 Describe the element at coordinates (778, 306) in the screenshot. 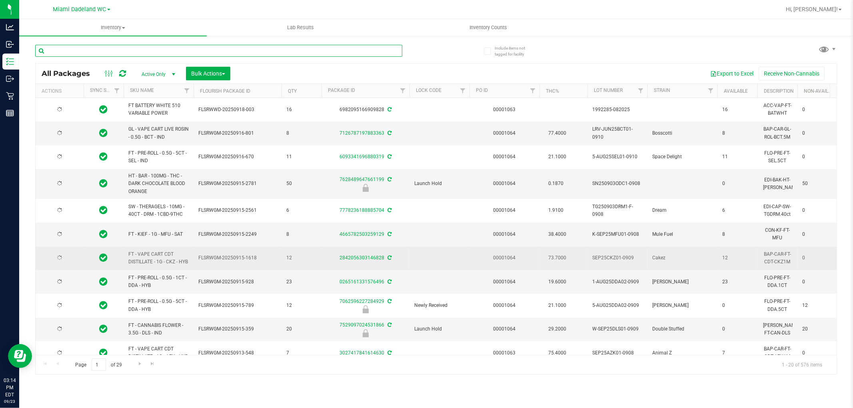

I see `div: FLO-PRE-FT-DDA.5CT` at that location.